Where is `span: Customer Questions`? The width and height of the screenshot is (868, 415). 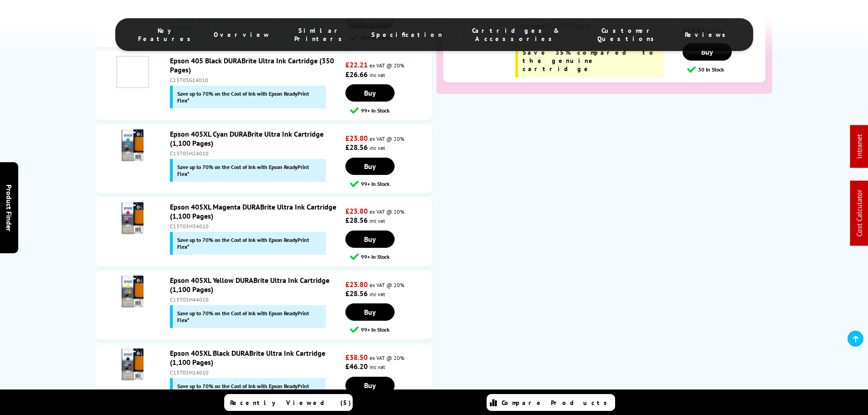
span: Customer Questions is located at coordinates (628, 34).